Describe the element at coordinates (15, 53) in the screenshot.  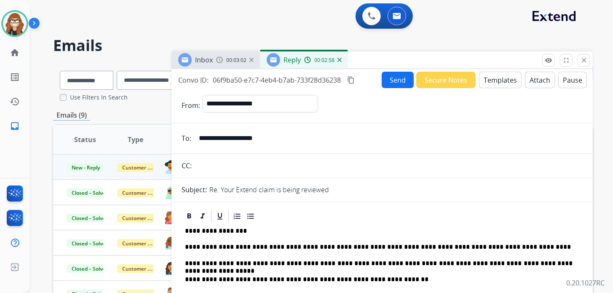
I see `mat-icon: home` at that location.